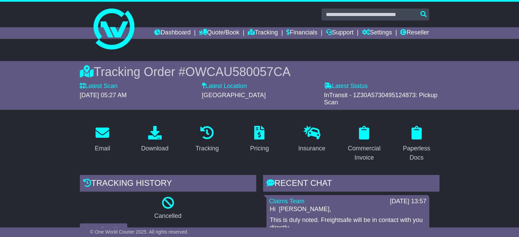 The height and width of the screenshot is (237, 519). Describe the element at coordinates (364, 153) in the screenshot. I see `div: Commercial Invoice` at that location.